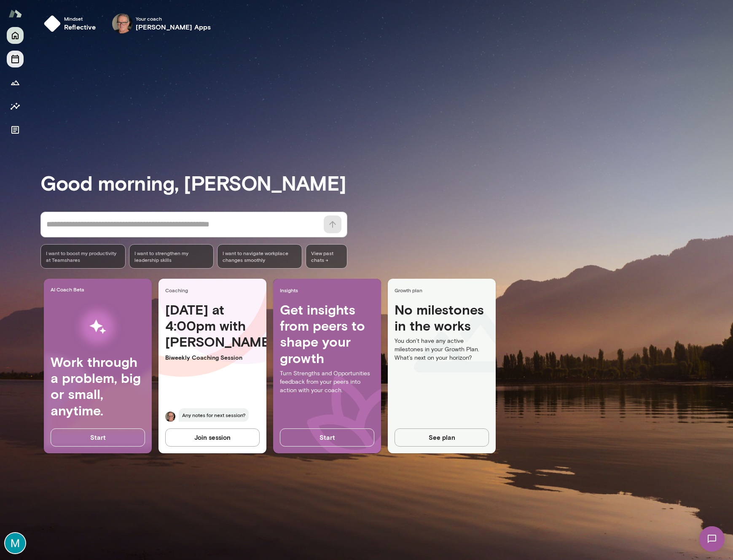 Image resolution: width=733 pixels, height=560 pixels. I want to click on img: Max Miller, so click(15, 543).